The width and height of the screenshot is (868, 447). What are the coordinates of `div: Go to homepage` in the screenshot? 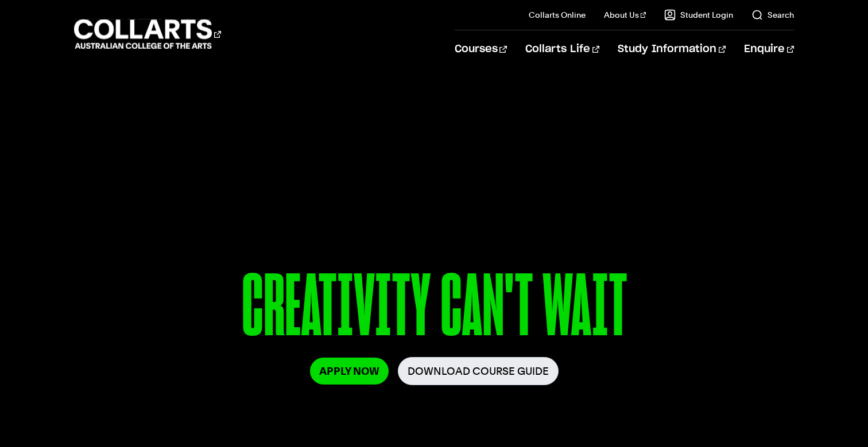 It's located at (147, 34).